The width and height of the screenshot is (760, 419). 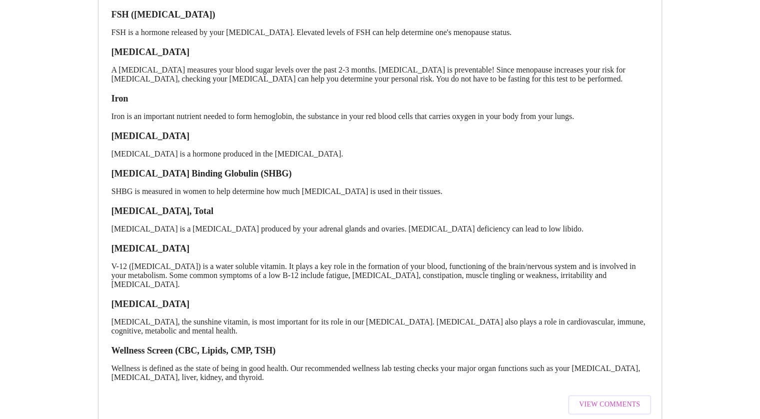 What do you see at coordinates (380, 116) in the screenshot?
I see `p: Iron is an important nutrient needed to form hemoglobin, the substance in your red blood cells th...` at bounding box center [380, 116].